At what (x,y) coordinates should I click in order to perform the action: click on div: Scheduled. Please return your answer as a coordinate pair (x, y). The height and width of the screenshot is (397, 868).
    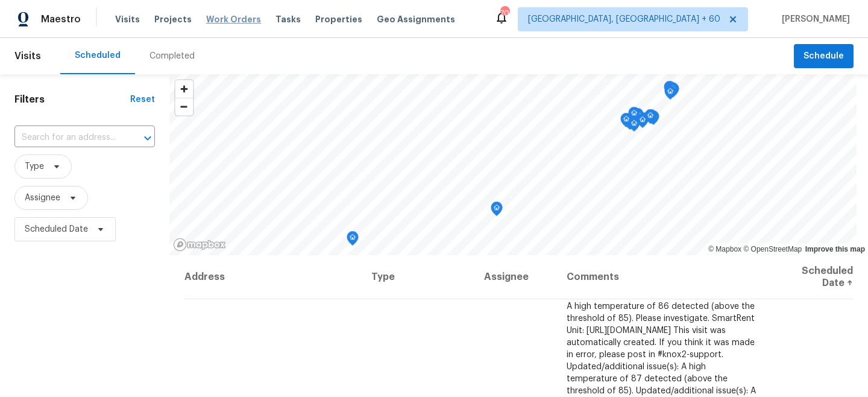
    Looking at the image, I should click on (98, 55).